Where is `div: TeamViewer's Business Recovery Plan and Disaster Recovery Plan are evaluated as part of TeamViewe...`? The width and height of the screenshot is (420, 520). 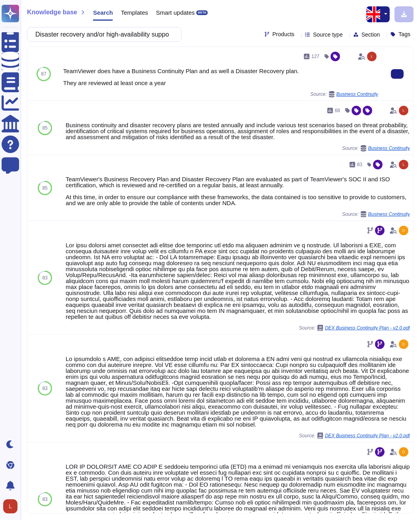
div: TeamViewer's Business Recovery Plan and Disaster Recovery Plan are evaluated as part of TeamViewe... is located at coordinates (238, 191).